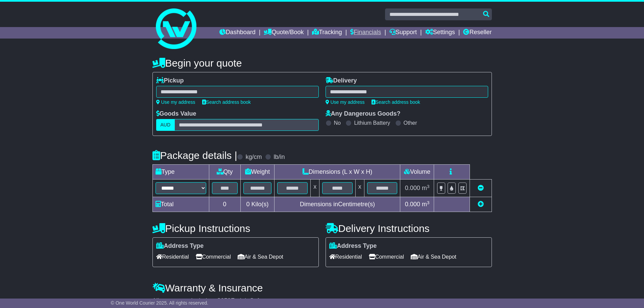 This screenshot has width=644, height=308. I want to click on td: Weight, so click(257, 172).